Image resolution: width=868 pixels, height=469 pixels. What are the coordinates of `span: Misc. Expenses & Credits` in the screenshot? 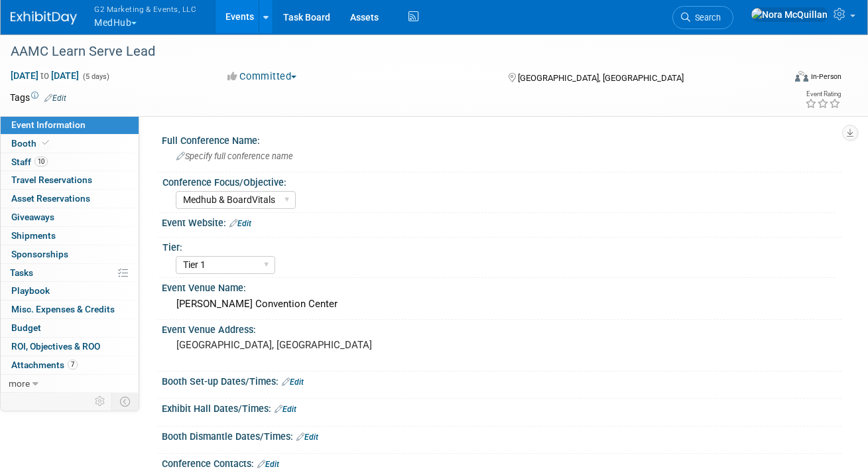 It's located at (63, 309).